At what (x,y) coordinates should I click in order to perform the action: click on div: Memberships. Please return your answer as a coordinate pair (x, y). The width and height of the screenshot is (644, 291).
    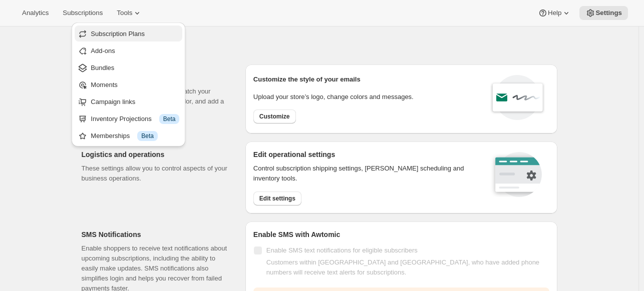
    Looking at the image, I should click on (135, 136).